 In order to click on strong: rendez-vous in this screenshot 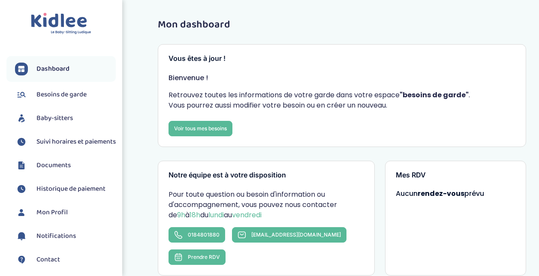, I will do `click(440, 193)`.